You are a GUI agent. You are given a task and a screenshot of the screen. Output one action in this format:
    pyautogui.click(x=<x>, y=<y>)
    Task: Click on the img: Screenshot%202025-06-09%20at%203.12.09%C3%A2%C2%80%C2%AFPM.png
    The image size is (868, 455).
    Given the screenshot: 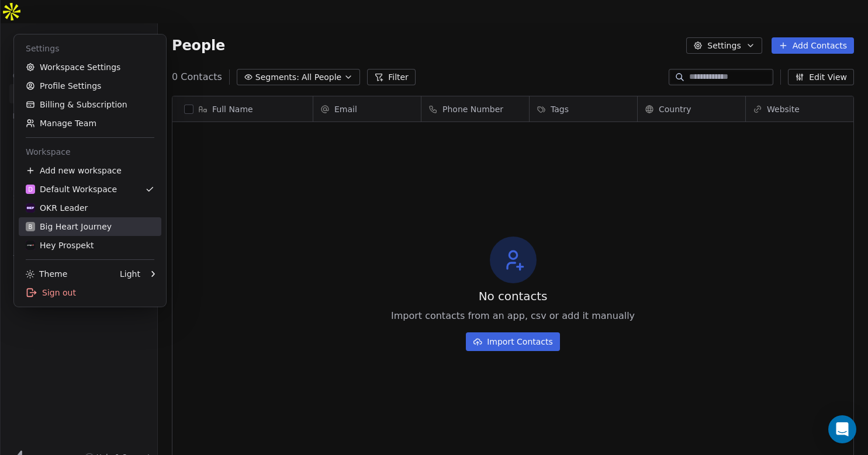 What is the action you would take?
    pyautogui.click(x=30, y=246)
    